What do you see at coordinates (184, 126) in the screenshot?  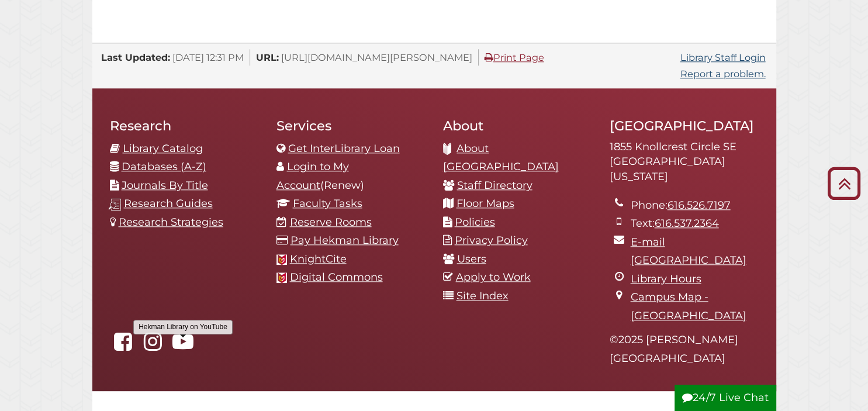 I see `h2: Research` at bounding box center [184, 126].